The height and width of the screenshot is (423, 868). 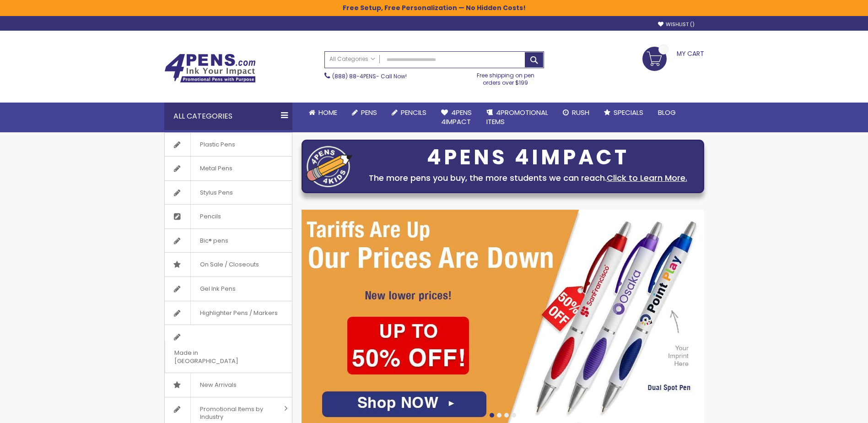 What do you see at coordinates (517, 117) in the screenshot?
I see `a: 4PROMOTIONALITEMS` at bounding box center [517, 117].